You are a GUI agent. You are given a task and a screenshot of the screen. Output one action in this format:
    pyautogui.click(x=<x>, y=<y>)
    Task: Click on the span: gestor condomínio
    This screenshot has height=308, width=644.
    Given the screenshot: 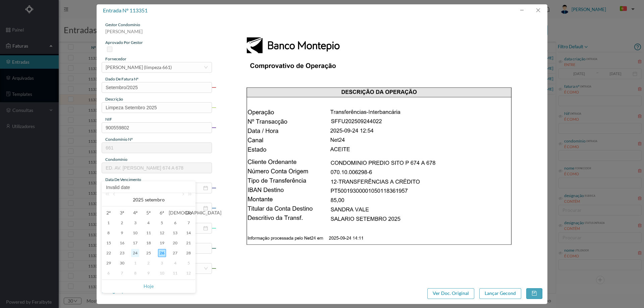 What is the action you would take?
    pyautogui.click(x=123, y=25)
    